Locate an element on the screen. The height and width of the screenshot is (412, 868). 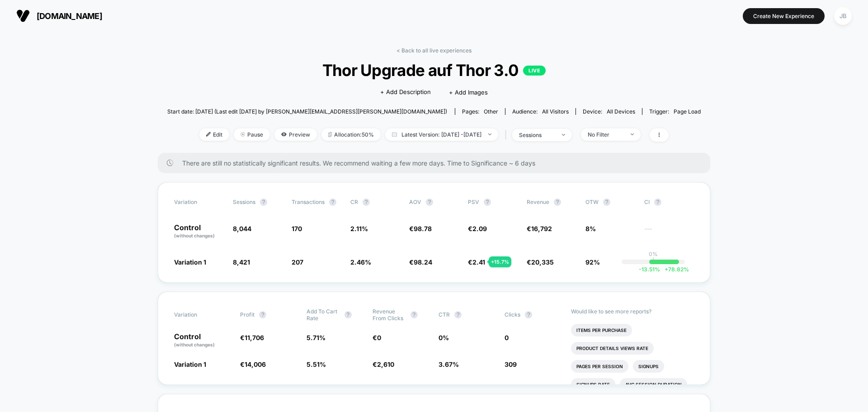
span: Device: is located at coordinates (608, 111).